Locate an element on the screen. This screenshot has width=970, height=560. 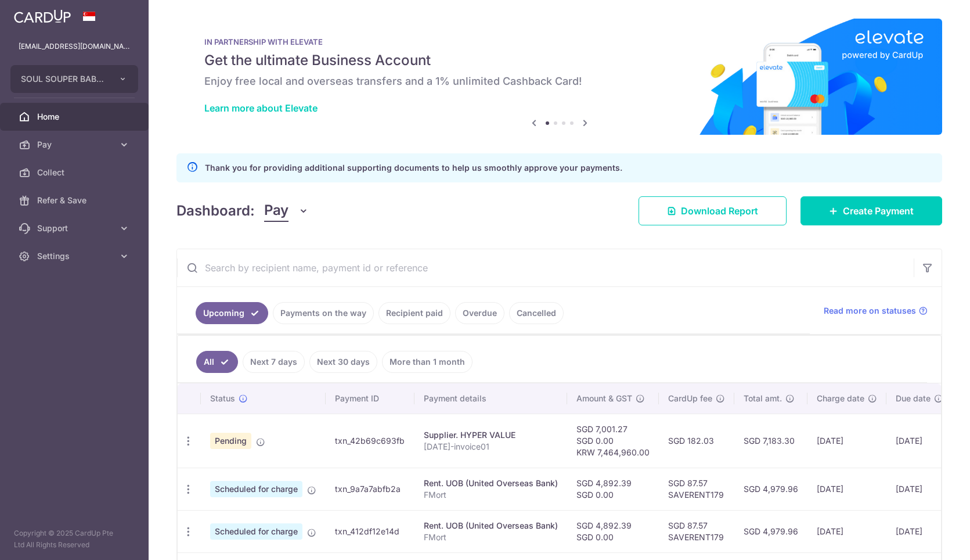
td: txn_42b69c693fb is located at coordinates (370, 440).